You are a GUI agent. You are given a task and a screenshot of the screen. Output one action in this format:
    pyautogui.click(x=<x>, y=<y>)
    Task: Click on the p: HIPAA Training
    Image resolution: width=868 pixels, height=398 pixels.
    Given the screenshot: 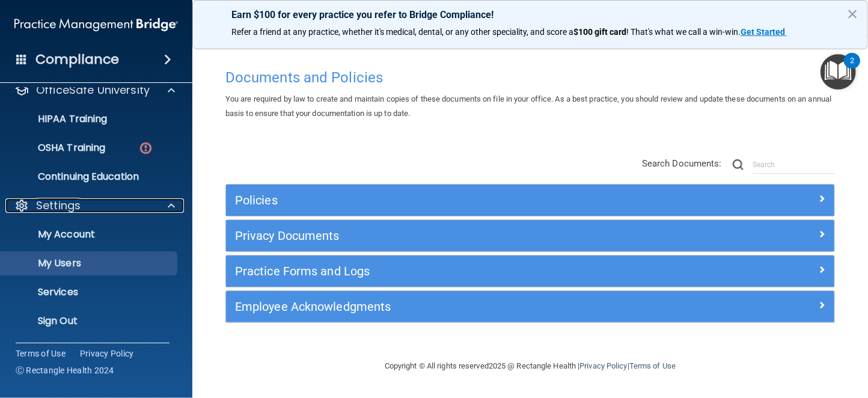 What is the action you would take?
    pyautogui.click(x=57, y=119)
    